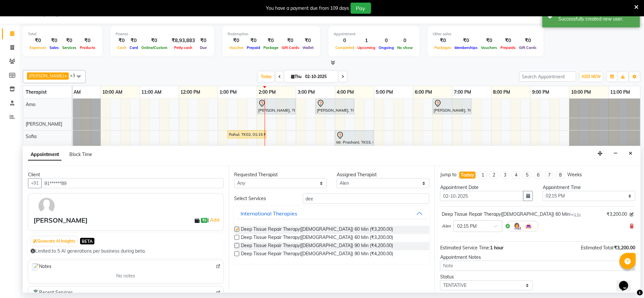  Describe the element at coordinates (482, 196) in the screenshot. I see `input: yyyy-mm-dd` at that location.